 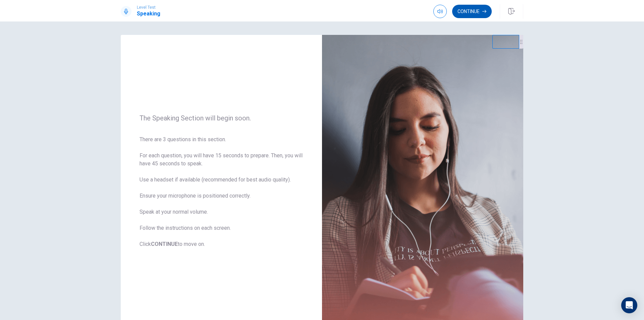 I want to click on span: Level Test, so click(x=149, y=8).